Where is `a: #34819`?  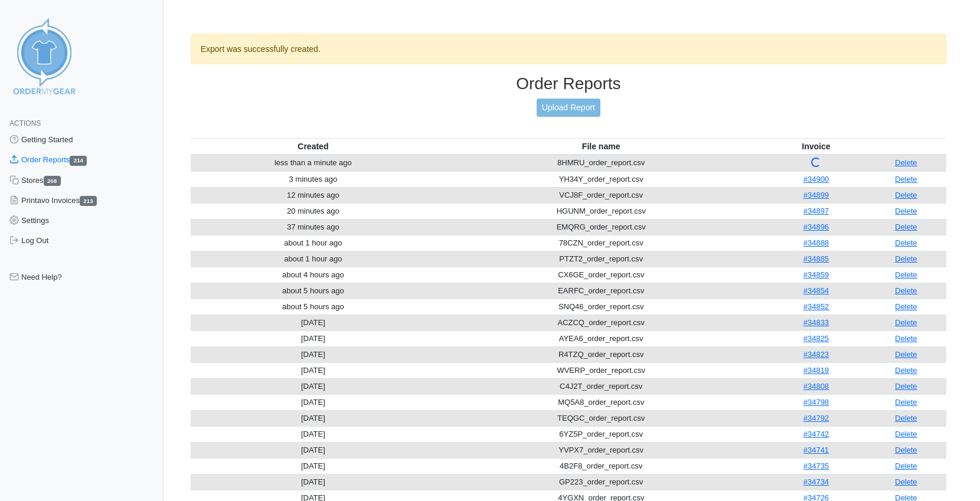
a: #34819 is located at coordinates (816, 370).